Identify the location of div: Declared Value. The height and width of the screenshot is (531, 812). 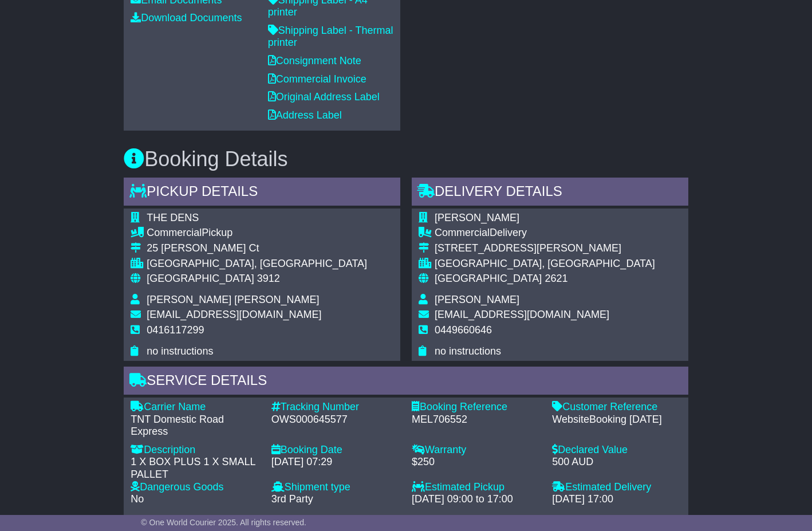
(616, 450).